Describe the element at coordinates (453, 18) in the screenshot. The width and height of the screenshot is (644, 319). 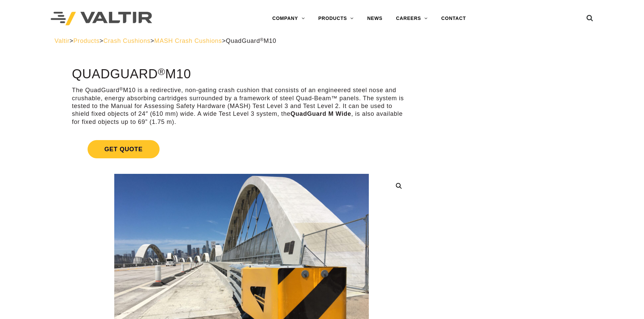
I see `a: CONTACT` at that location.